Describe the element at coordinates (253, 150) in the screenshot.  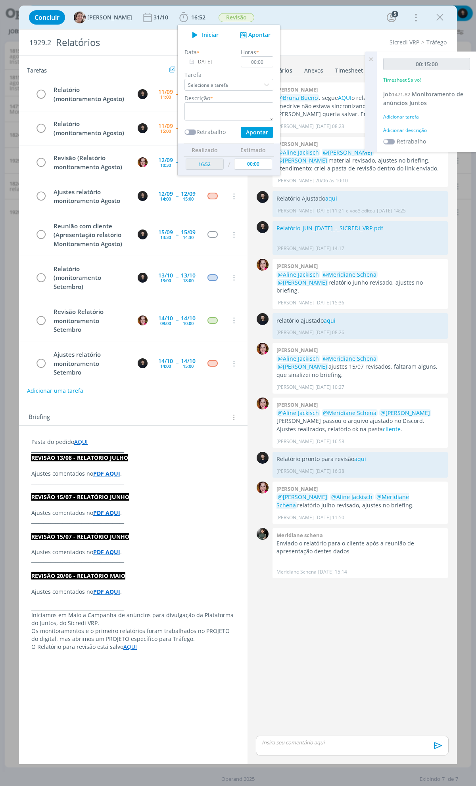
I see `th: Estimado` at that location.